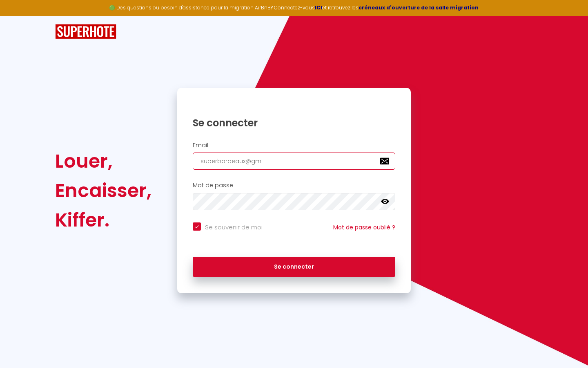 The height and width of the screenshot is (368, 588). What do you see at coordinates (294, 145) in the screenshot?
I see `h2: Email` at bounding box center [294, 145].